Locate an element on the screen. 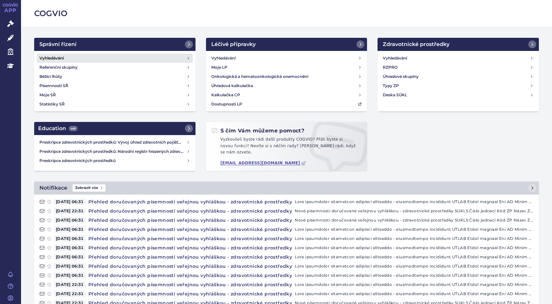 The width and height of the screenshot is (552, 304). h4: Preskripce zdravotnických prostředků: Vývoj úhrad zdravotních pojišťoven za zdravotnické prostředky is located at coordinates (113, 142).